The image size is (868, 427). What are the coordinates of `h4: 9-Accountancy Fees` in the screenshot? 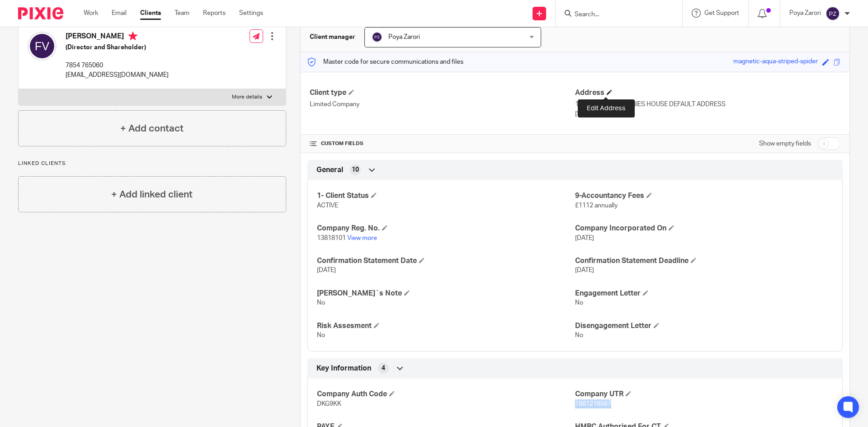 It's located at (704, 196).